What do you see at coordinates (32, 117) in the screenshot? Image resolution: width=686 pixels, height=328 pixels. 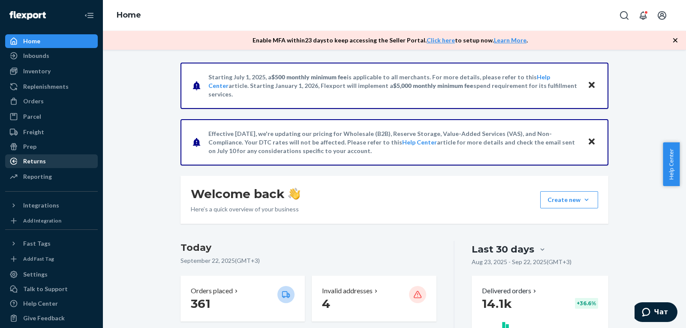 I see `div: Parcel` at bounding box center [32, 117].